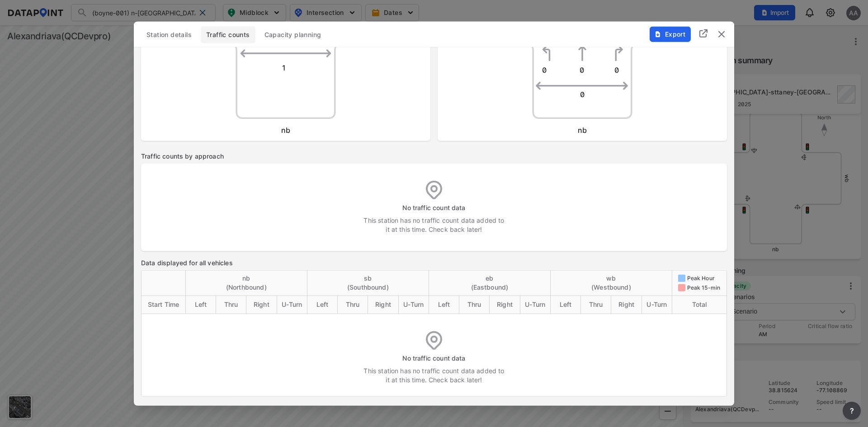 This screenshot has height=427, width=868. What do you see at coordinates (169, 34) in the screenshot?
I see `span: Station details` at bounding box center [169, 34].